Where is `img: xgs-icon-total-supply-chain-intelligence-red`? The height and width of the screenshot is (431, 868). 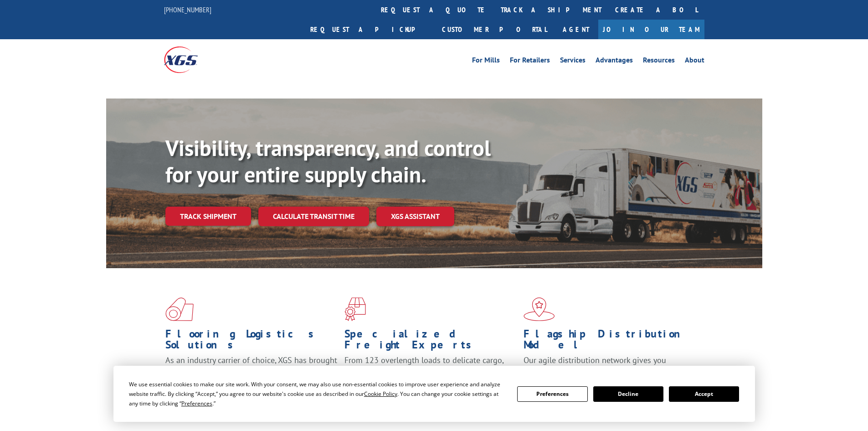
img: xgs-icon-total-supply-chain-intelligence-red is located at coordinates (180, 309).